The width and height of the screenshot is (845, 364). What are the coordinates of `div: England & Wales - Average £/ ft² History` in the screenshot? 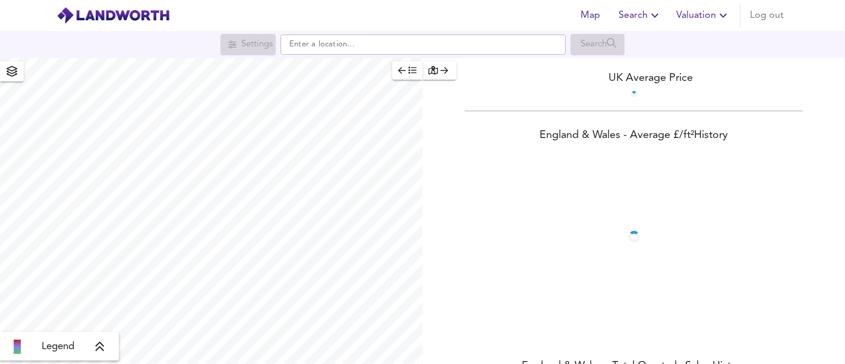 It's located at (633, 136).